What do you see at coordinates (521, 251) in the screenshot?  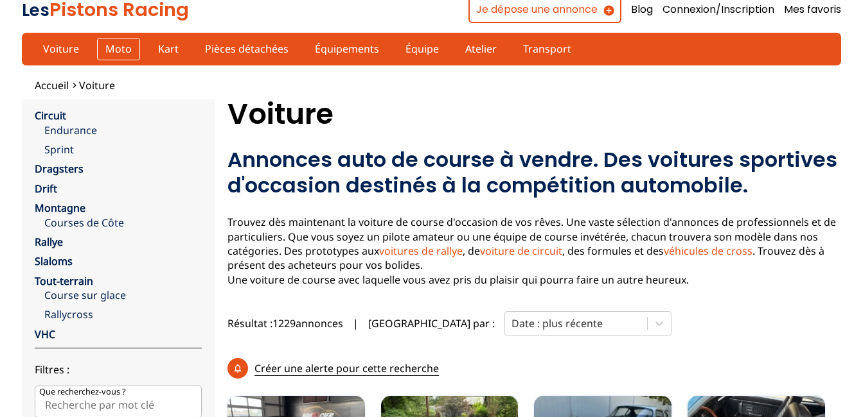 I see `a: voiture de circuit` at bounding box center [521, 251].